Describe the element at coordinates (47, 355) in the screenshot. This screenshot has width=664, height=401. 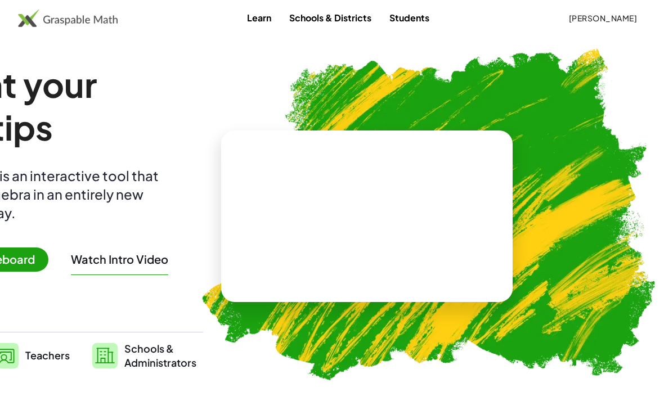
I see `span: Teachers` at that location.